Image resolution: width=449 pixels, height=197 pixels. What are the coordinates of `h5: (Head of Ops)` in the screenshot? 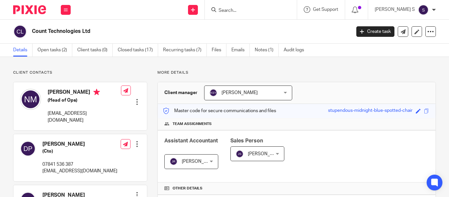 It's located at (84, 100).